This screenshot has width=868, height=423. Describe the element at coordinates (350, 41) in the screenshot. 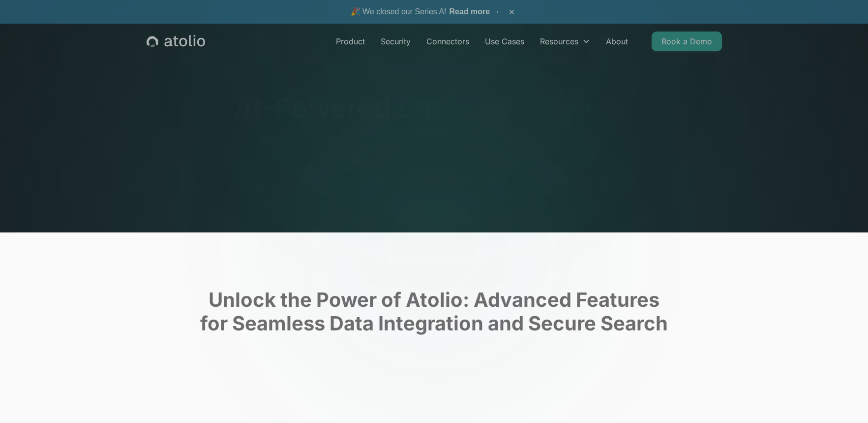

I see `a: Product` at that location.